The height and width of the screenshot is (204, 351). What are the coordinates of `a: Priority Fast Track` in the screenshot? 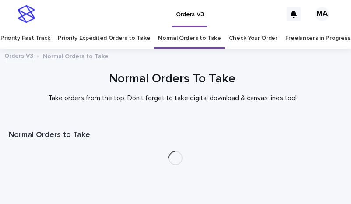 It's located at (25, 38).